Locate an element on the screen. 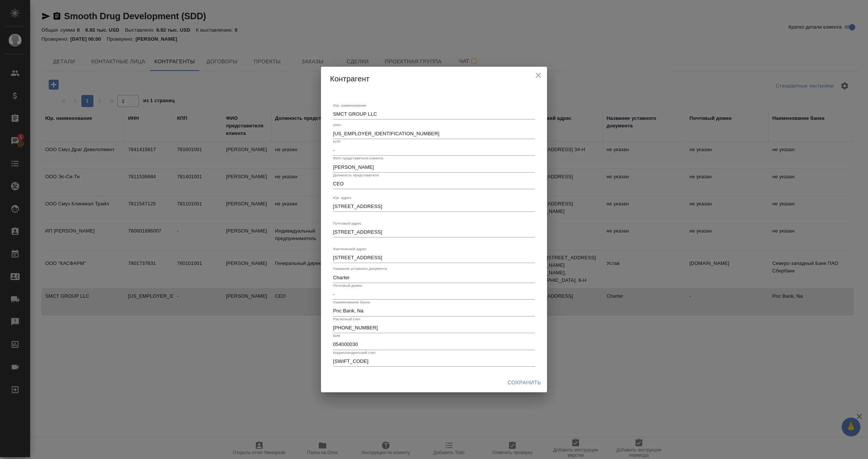 Image resolution: width=868 pixels, height=459 pixels. button: Сохранить is located at coordinates (524, 382).